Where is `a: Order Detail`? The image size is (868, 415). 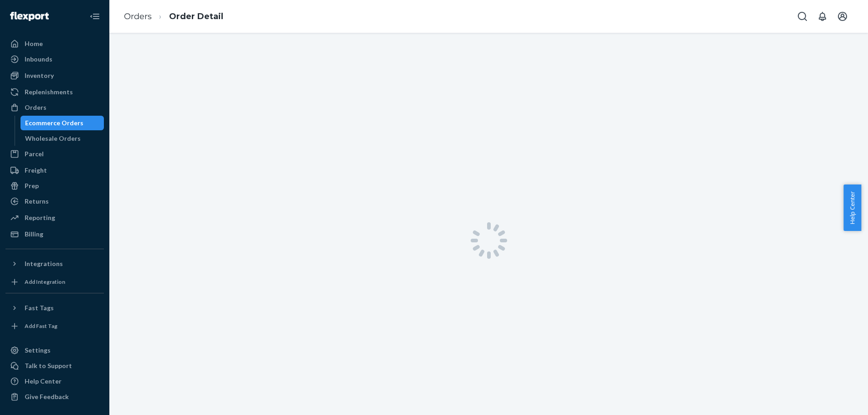 a: Order Detail is located at coordinates (196, 16).